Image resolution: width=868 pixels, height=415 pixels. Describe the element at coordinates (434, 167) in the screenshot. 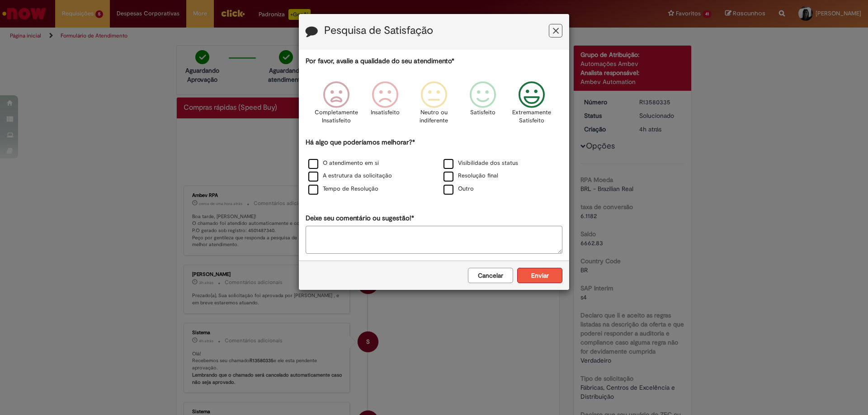

I see `div: Há algo que poderíamos melhorar?*` at that location.